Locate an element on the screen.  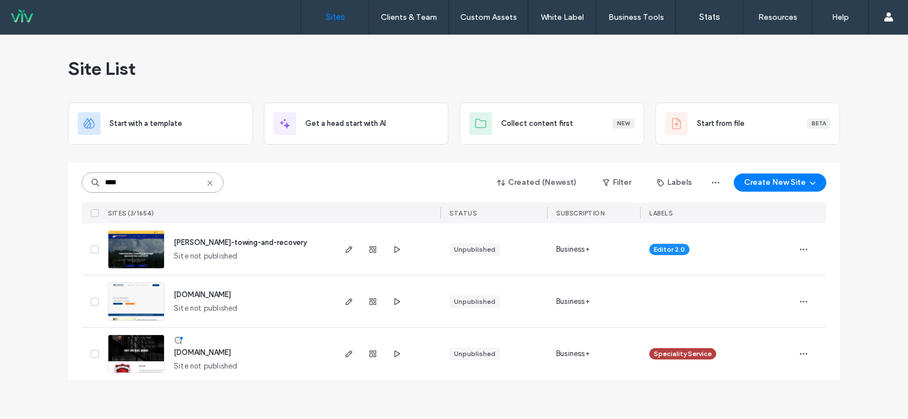
span: Start with a template is located at coordinates (146, 124).